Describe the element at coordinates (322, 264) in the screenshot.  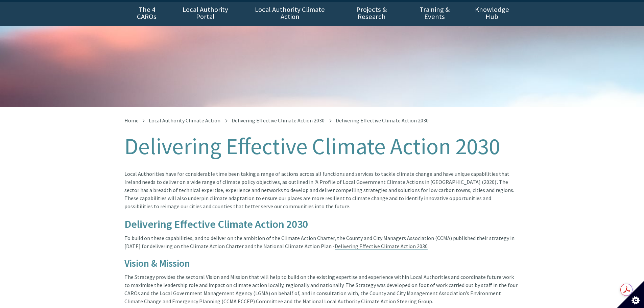
I see `h4: Vision & Mission` at that location.